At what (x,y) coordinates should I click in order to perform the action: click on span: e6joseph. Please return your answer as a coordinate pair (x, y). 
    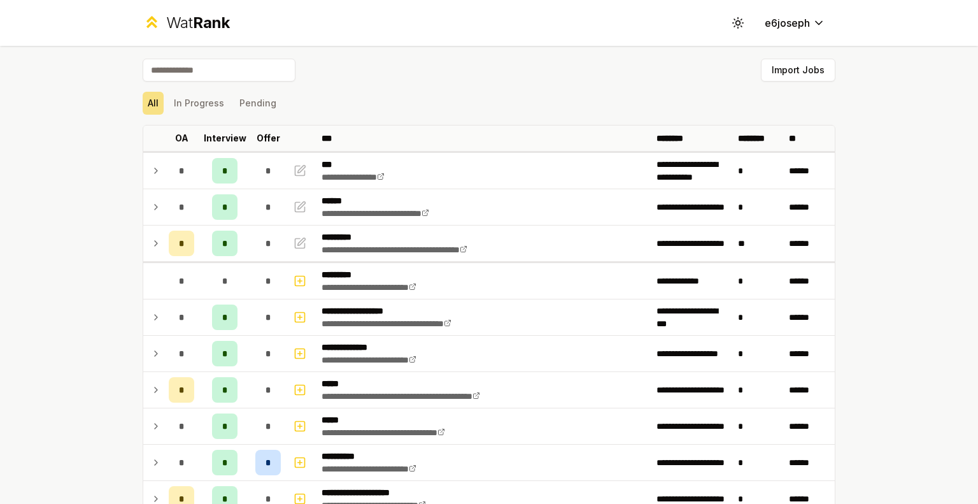
    Looking at the image, I should click on (787, 23).